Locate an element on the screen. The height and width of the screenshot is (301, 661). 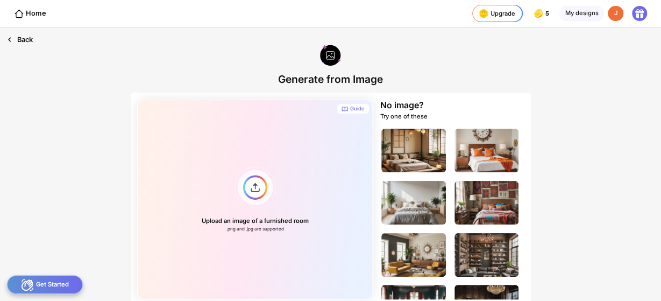
span: 5 is located at coordinates (548, 13).